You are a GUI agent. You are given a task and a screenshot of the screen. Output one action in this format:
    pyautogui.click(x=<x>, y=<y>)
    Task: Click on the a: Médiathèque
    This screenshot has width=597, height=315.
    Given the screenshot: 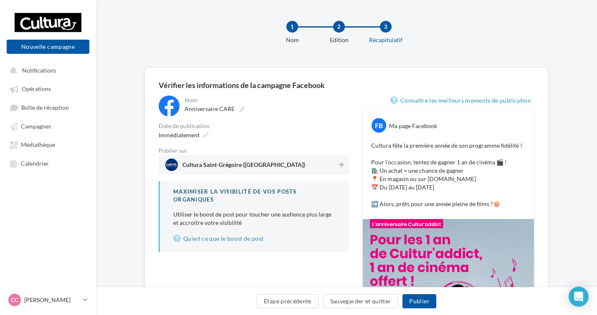 What is the action you would take?
    pyautogui.click(x=48, y=144)
    